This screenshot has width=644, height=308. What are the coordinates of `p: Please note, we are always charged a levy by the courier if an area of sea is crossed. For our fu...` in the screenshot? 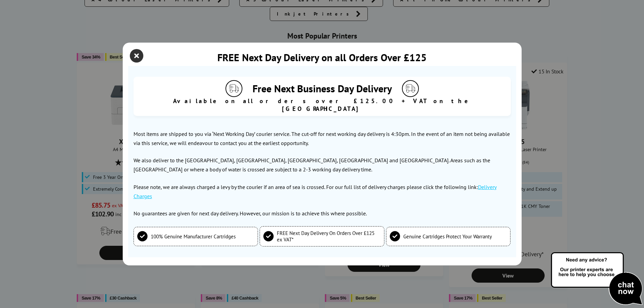 It's located at (322, 192).